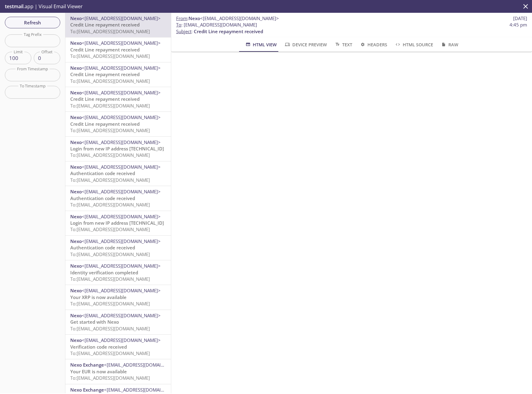 Image resolution: width=532 pixels, height=394 pixels. Describe the element at coordinates (94, 322) in the screenshot. I see `span: Get started with Nexo` at that location.